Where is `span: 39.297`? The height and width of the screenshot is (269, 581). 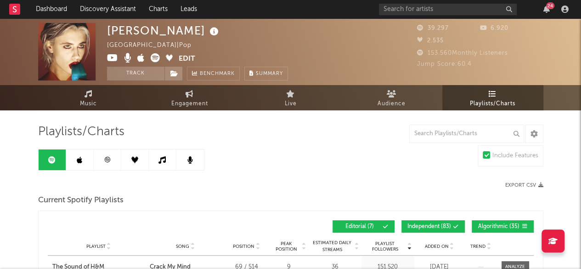 span: 39.297 is located at coordinates (432, 28).